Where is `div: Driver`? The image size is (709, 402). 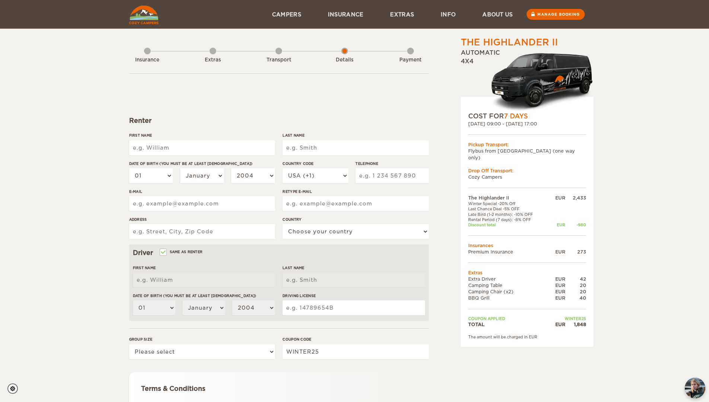
div: Driver is located at coordinates (279, 253).